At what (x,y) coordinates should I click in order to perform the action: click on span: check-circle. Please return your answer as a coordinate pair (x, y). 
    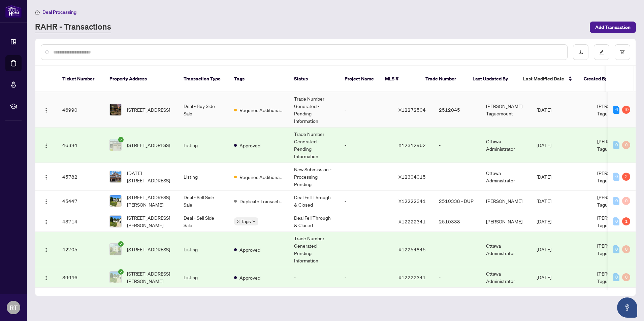
    Looking at the image, I should click on (121, 244).